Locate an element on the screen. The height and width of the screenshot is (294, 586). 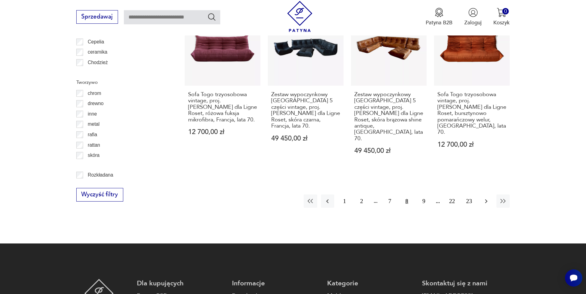
p: rafia is located at coordinates (92, 135).